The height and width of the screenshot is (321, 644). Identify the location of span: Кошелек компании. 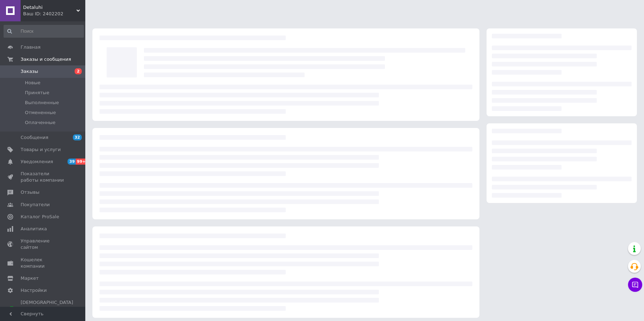
(43, 263).